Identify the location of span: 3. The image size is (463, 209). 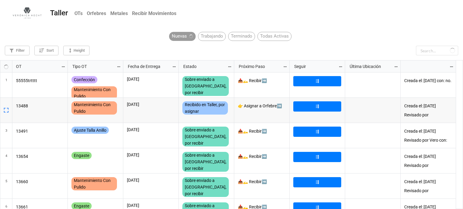
(6, 136).